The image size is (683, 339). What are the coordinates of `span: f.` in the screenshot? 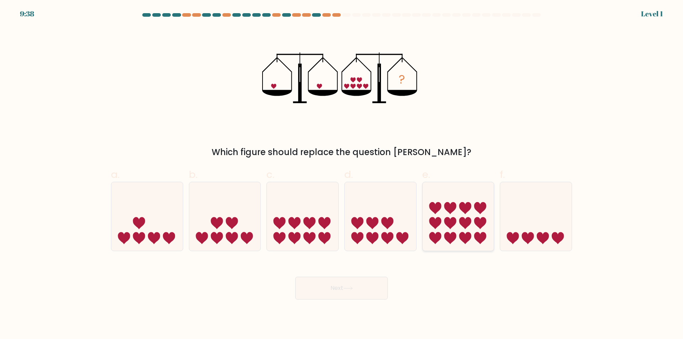 It's located at (503, 174).